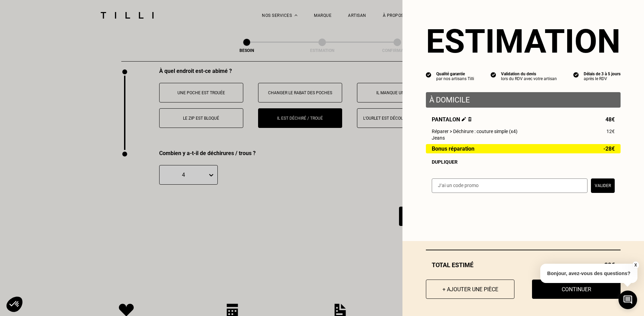  Describe the element at coordinates (610, 132) in the screenshot. I see `span: 12€` at that location.